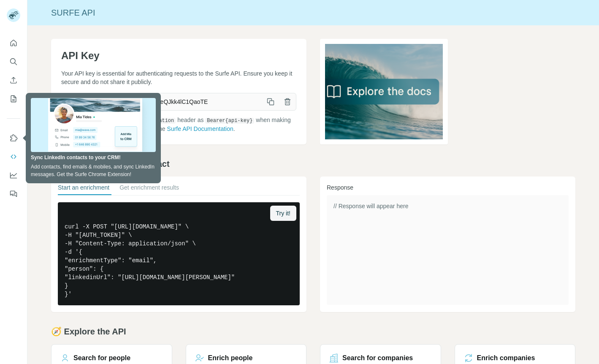  Describe the element at coordinates (229, 120) in the screenshot. I see `code: Bearer {api-key}` at that location.